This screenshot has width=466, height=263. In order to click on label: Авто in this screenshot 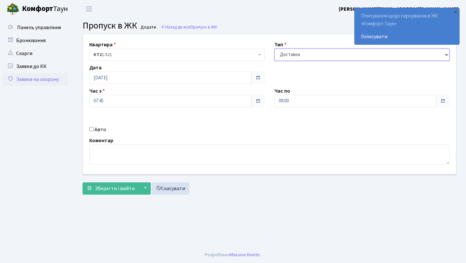, I will do `click(100, 129)`.